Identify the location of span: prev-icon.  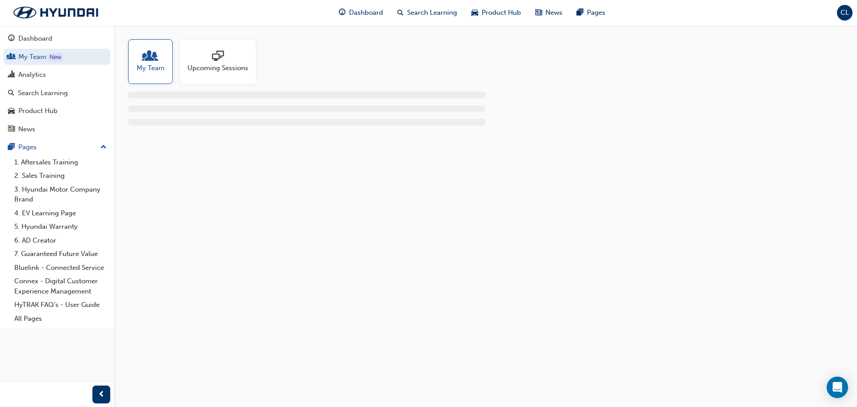
(101, 394).